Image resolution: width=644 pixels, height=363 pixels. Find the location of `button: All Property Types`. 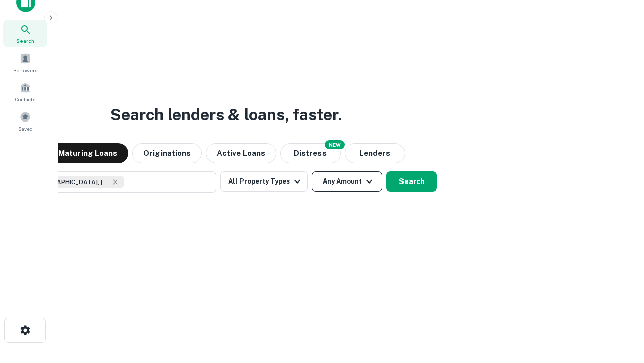

button: All Property Types is located at coordinates (264, 181).